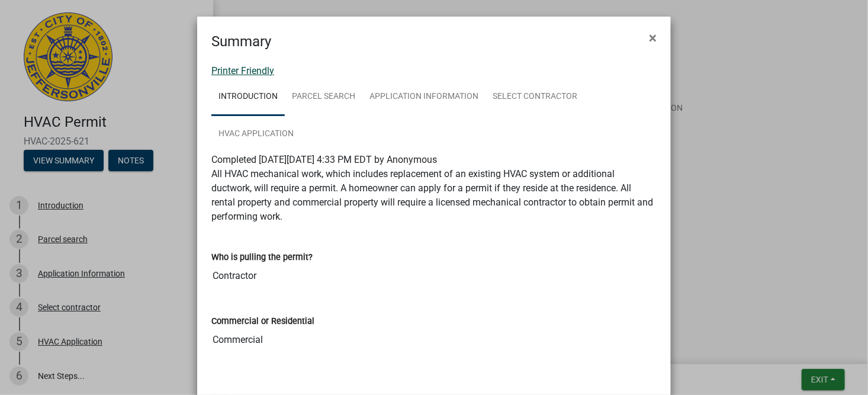 This screenshot has height=395, width=868. Describe the element at coordinates (242, 70) in the screenshot. I see `a: Printer Friendly` at that location.